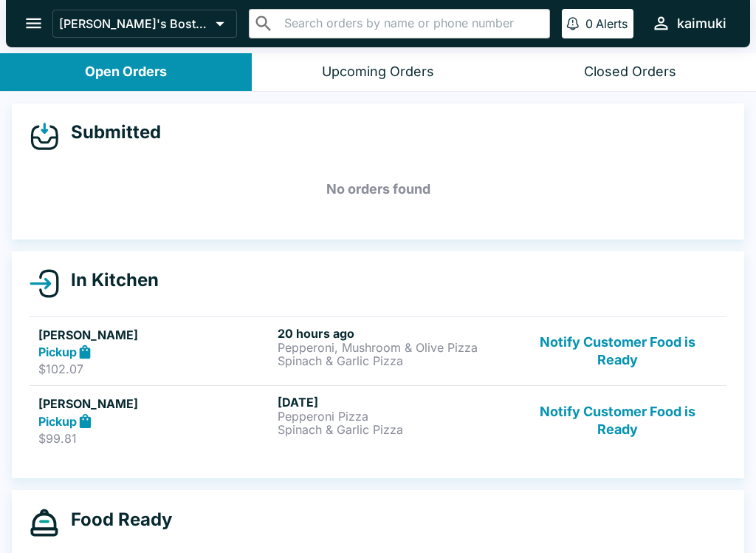 The image size is (756, 553). What do you see at coordinates (395, 348) in the screenshot?
I see `p: Pepperoni, Mushroom & Olive Pizza` at bounding box center [395, 348].